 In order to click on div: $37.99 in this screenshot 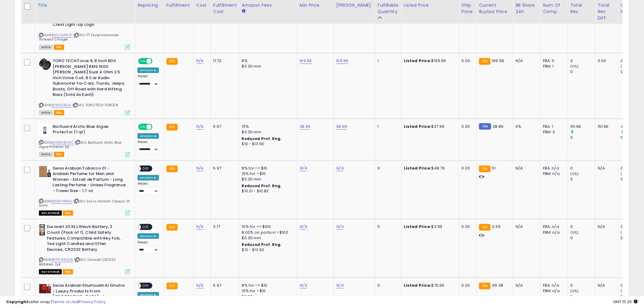, I will do `click(429, 127)`.